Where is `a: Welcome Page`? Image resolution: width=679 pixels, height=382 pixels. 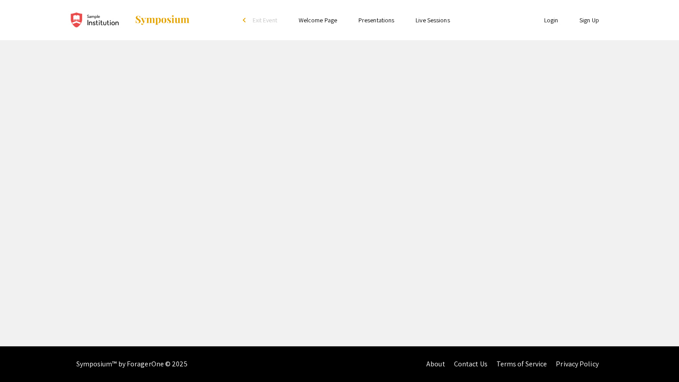 a: Welcome Page is located at coordinates (318, 20).